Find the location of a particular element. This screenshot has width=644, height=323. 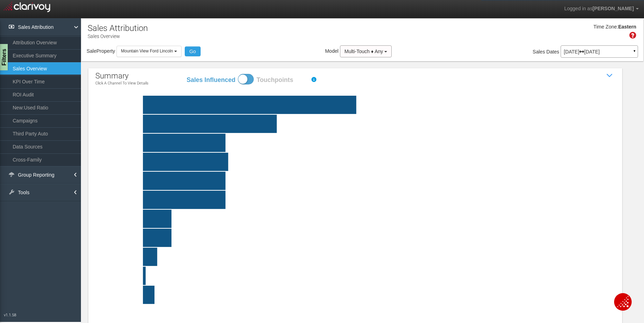

button: Go is located at coordinates (192, 51).